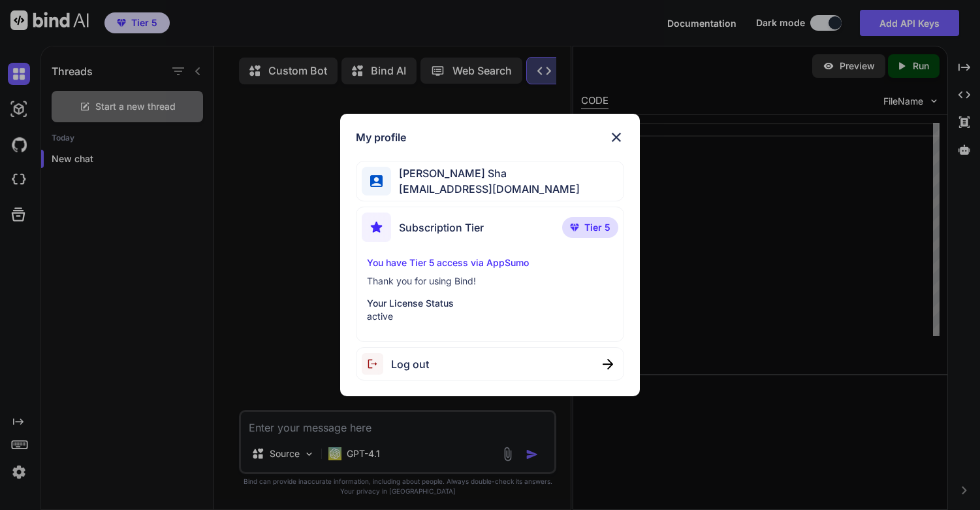 This screenshot has height=510, width=980. Describe the element at coordinates (442, 228) in the screenshot. I see `span: Subscription Tier` at that location.